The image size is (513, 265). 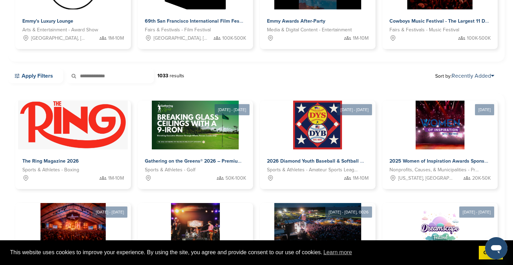 I want to click on span: Sports & Athletes - Golf, so click(x=170, y=170).